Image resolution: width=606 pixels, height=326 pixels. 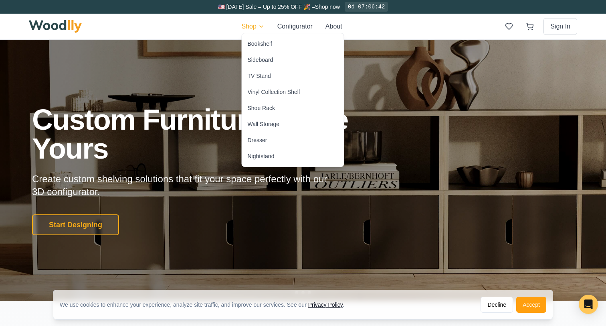 I want to click on div: Vinyl Collection Shelf, so click(x=274, y=92).